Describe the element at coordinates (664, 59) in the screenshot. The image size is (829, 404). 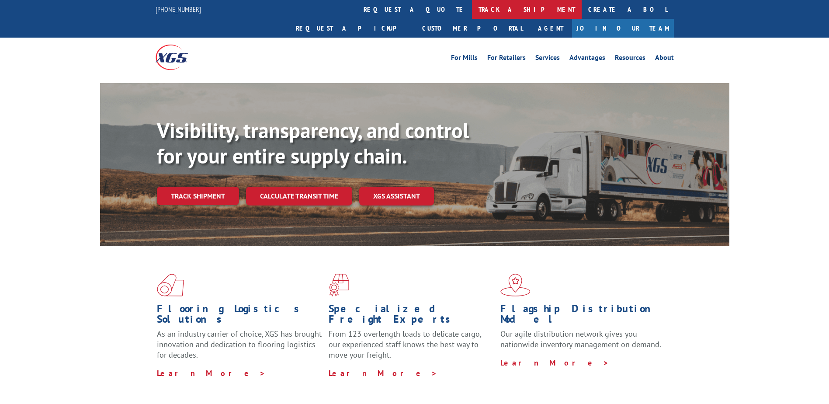
I see `a: About` at that location.